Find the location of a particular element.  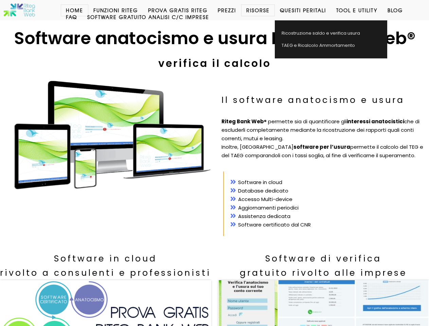

img: Software anatocismo e usura bancaria is located at coordinates (19, 10).